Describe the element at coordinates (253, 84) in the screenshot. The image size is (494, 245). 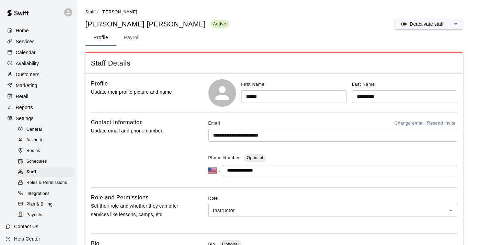
I see `span: First Name` at that location.